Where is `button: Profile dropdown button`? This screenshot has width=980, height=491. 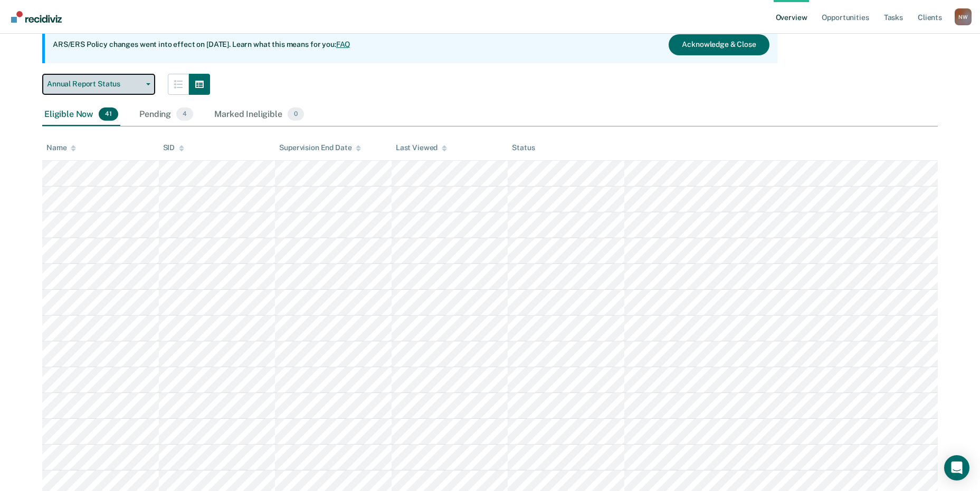
button: Profile dropdown button is located at coordinates (963, 16).